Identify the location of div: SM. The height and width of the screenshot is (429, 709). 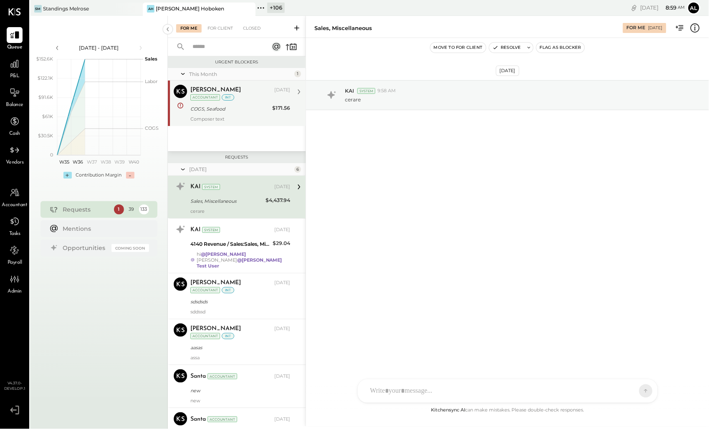
(38, 9).